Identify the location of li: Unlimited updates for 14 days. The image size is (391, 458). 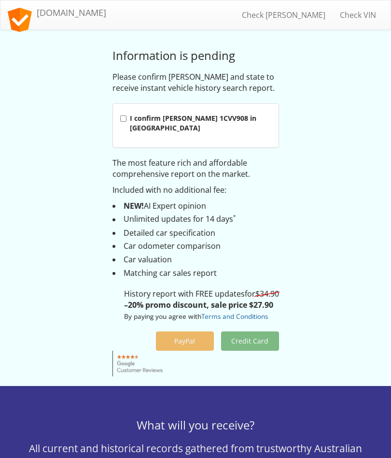
(196, 219).